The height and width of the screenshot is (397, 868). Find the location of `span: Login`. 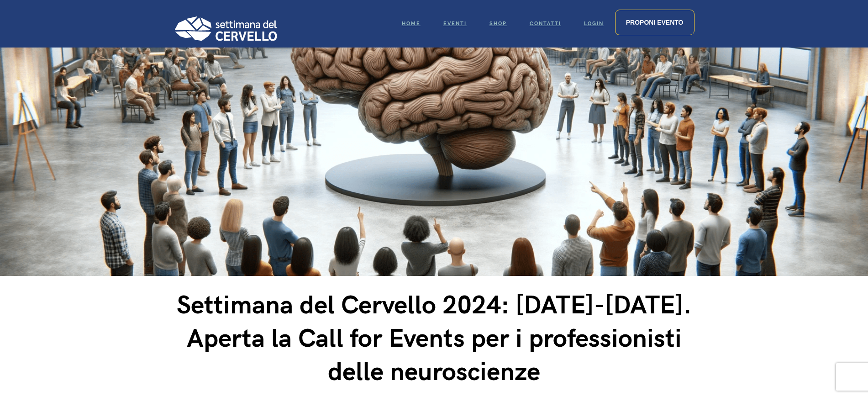

span: Login is located at coordinates (594, 23).